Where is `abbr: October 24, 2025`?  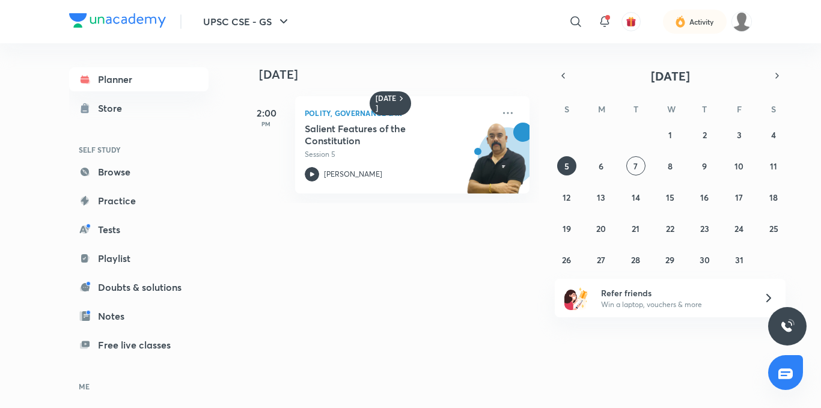 abbr: October 24, 2025 is located at coordinates (738, 228).